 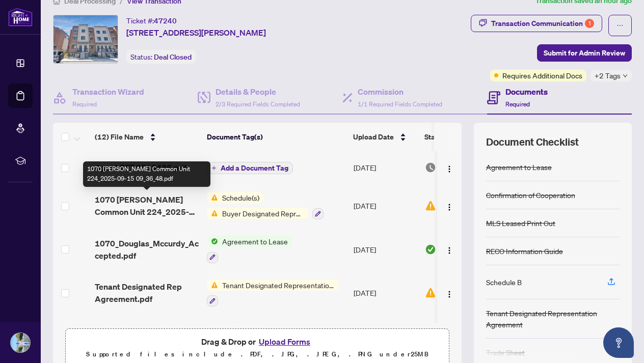 I want to click on span: Schedule(s), so click(x=240, y=197).